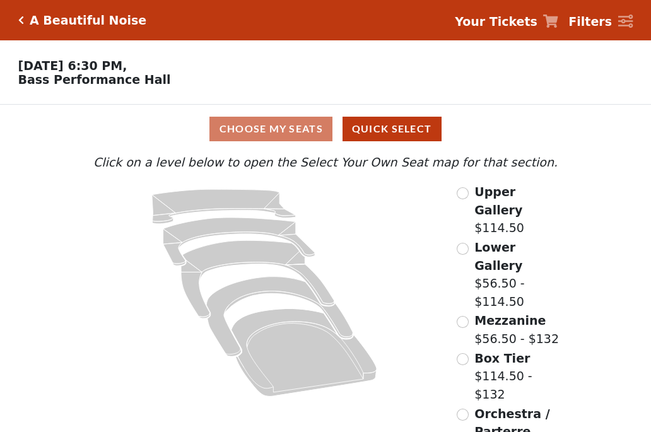 Image resolution: width=651 pixels, height=432 pixels. Describe the element at coordinates (517, 330) in the screenshot. I see `label: $56.50 - $132` at that location.